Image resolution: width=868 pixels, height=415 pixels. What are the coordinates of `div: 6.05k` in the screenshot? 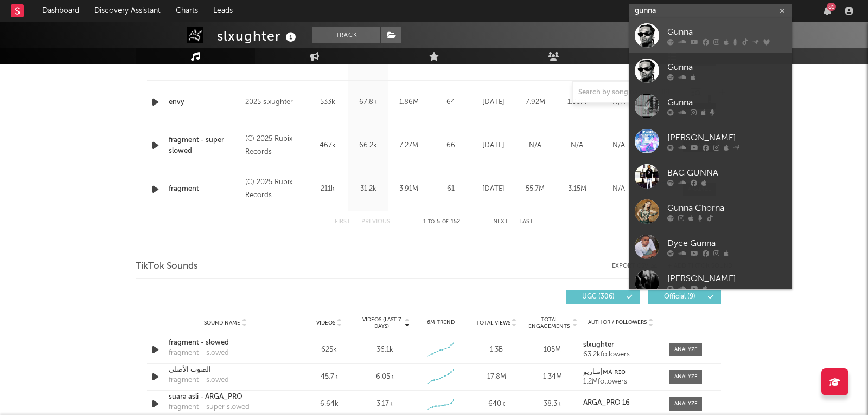 It's located at (384, 377).